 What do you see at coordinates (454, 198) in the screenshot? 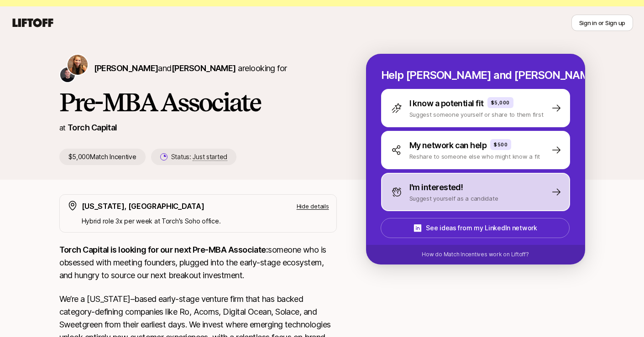
I see `p: Suggest yourself as a candidate` at bounding box center [454, 198].